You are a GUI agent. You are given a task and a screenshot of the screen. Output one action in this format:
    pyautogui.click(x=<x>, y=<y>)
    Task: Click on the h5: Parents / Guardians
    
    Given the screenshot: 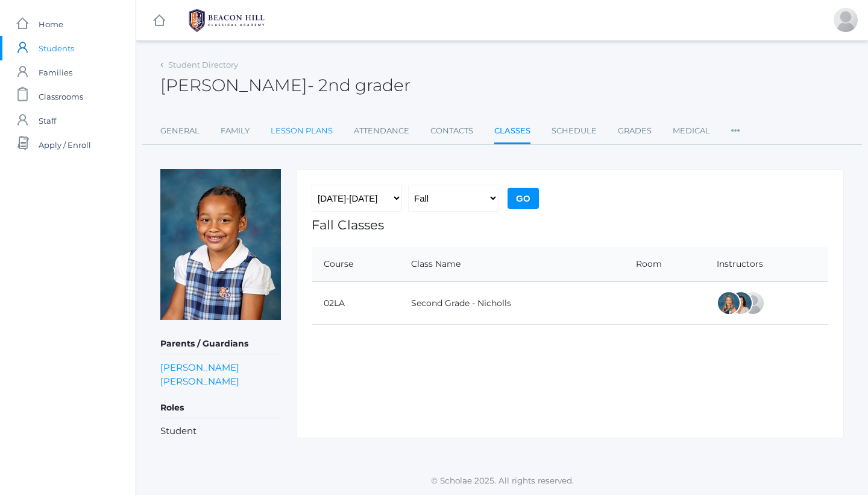 What is the action you would take?
    pyautogui.click(x=221, y=344)
    